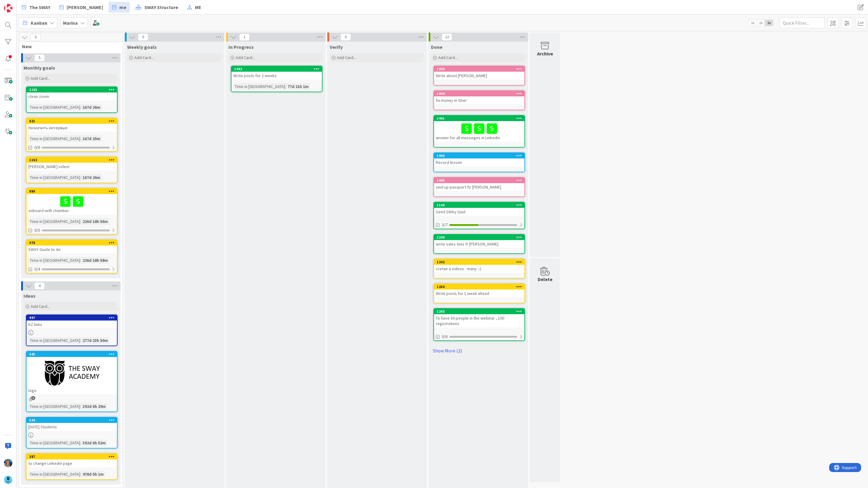  Describe the element at coordinates (37, 269) in the screenshot. I see `span: 0/4` at that location.